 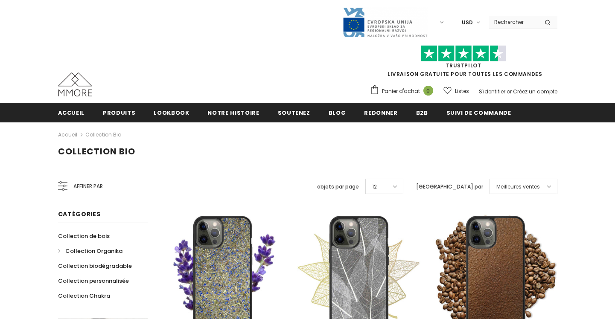 I want to click on a: Suivi de commande, so click(x=479, y=112).